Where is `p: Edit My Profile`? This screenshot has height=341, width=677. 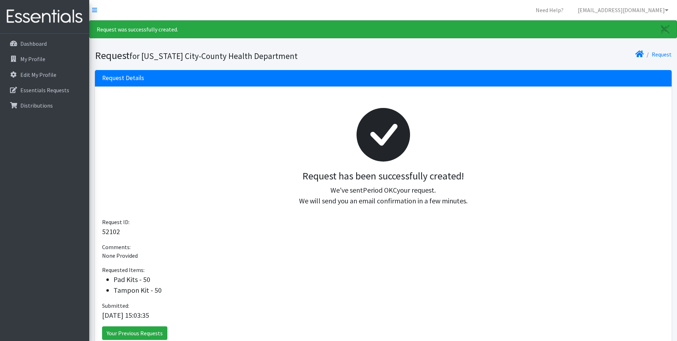 p: Edit My Profile is located at coordinates (38, 75).